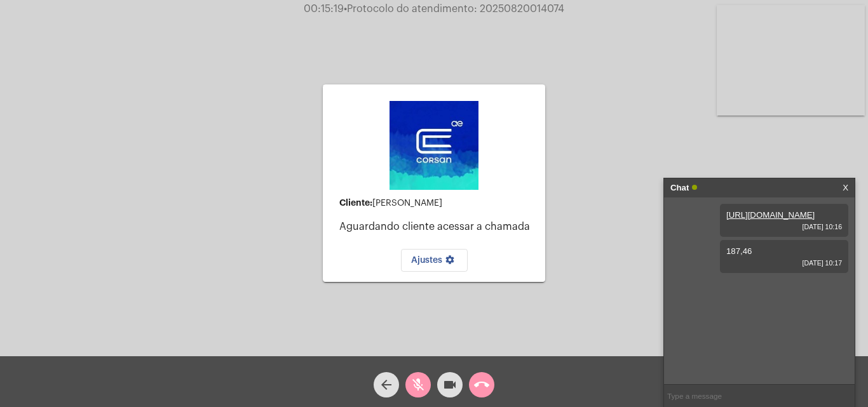  What do you see at coordinates (453, 9) in the screenshot?
I see `span: Protocolo do atendimento: 20250820014074` at bounding box center [453, 9].